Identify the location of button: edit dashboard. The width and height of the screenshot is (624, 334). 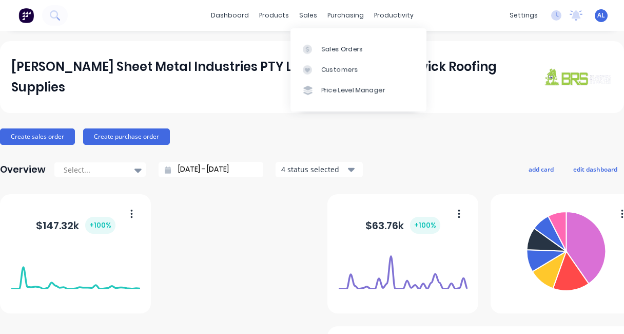
(596, 169).